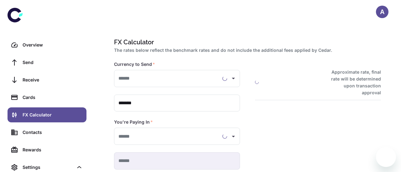 The image size is (401, 172). Describe the element at coordinates (53, 133) in the screenshot. I see `div: Contacts` at that location.